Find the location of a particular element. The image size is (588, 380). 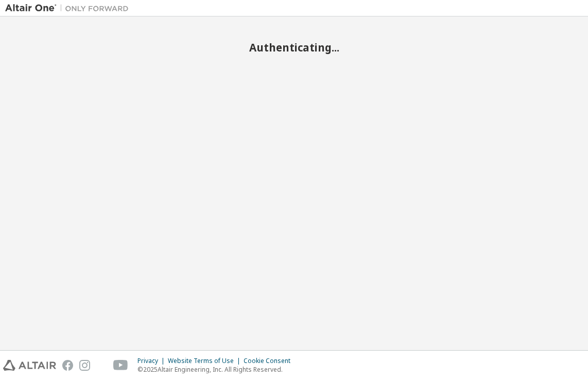

div: Website Terms of Use is located at coordinates (205, 361).